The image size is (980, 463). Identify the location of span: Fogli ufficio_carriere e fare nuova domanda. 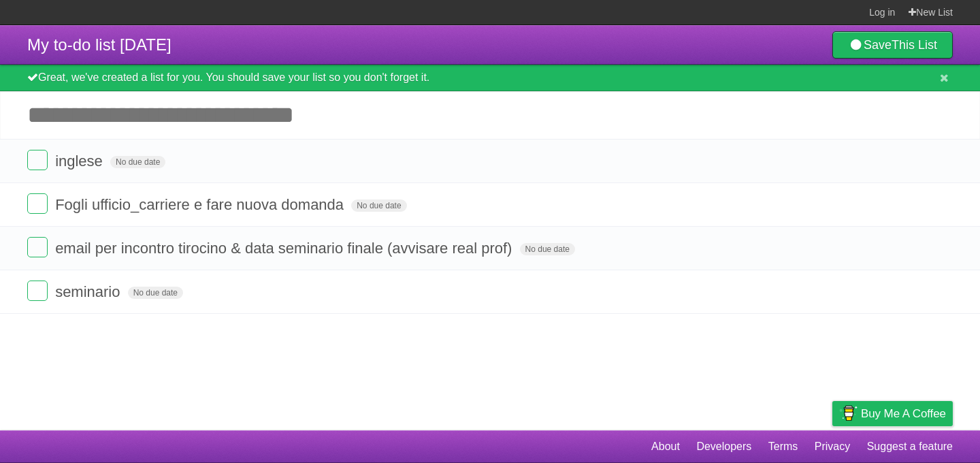
(201, 204).